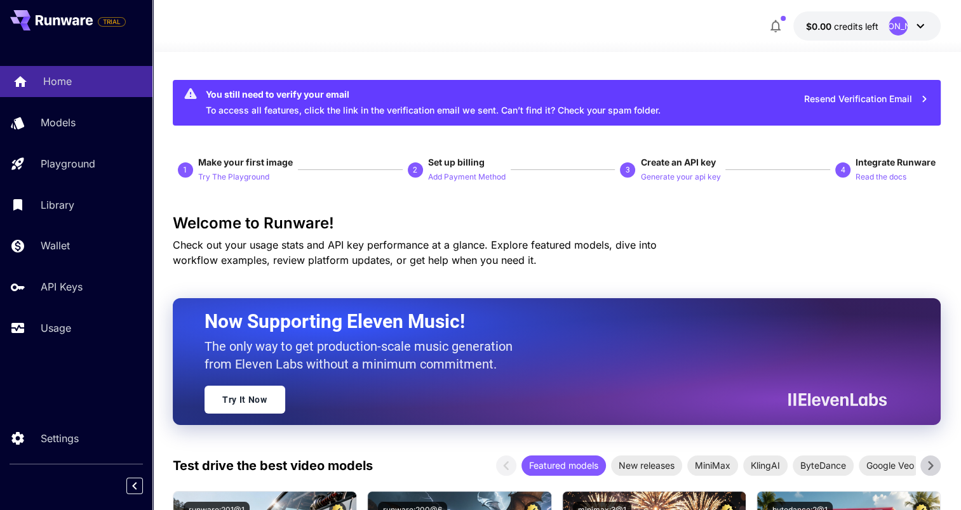 The width and height of the screenshot is (961, 510). Describe the element at coordinates (112, 22) in the screenshot. I see `span: Add your payment card to enable full platform functionality.` at that location.